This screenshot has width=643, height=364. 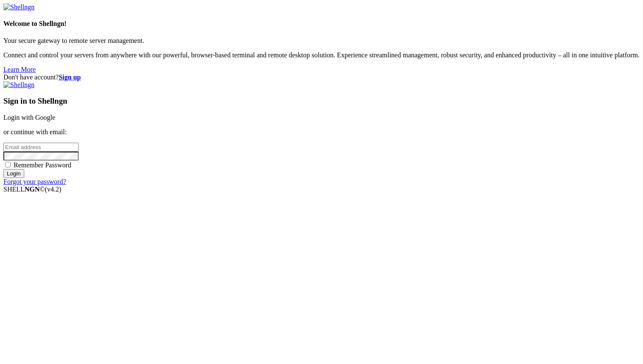 What do you see at coordinates (7, 165) in the screenshot?
I see `input: Remember Password` at bounding box center [7, 165].